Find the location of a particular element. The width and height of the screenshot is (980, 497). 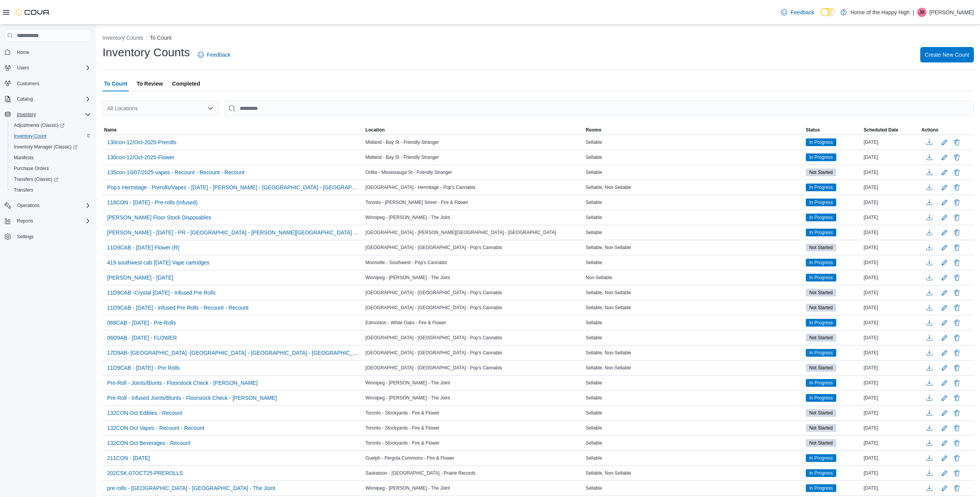

span: Users is located at coordinates (52, 68).